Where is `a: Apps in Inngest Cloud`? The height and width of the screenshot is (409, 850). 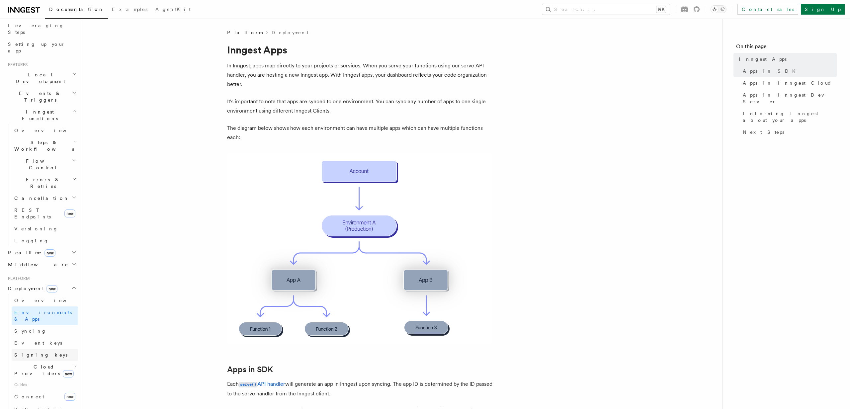 a: Apps in Inngest Cloud is located at coordinates (788, 83).